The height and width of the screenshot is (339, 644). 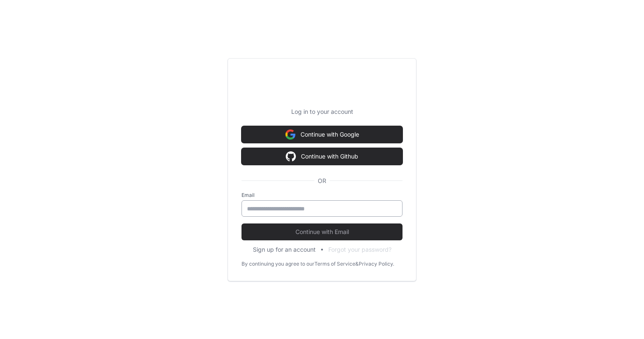 I want to click on span: OR, so click(x=322, y=181).